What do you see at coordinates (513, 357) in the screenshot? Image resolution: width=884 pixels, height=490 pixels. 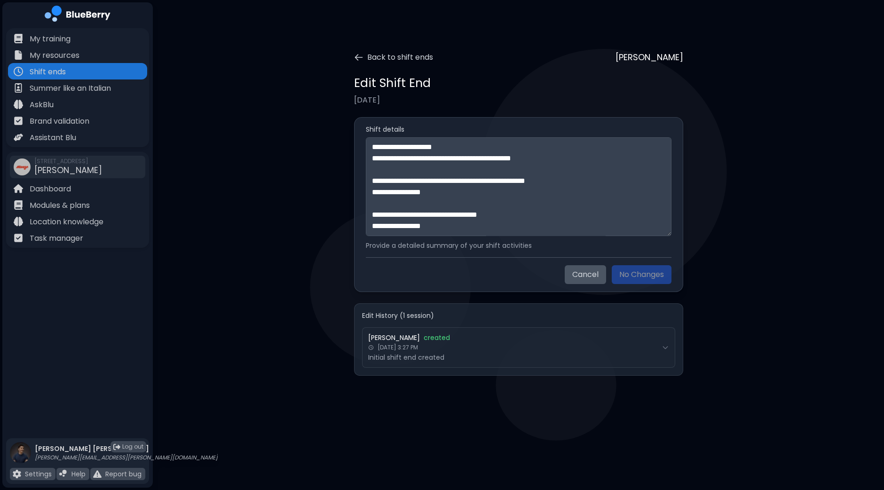 I see `p: Initial shift end created` at bounding box center [513, 357].